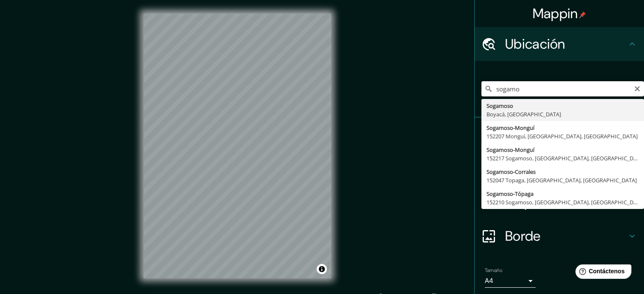 The width and height of the screenshot is (644, 294). Describe the element at coordinates (559, 44) in the screenshot. I see `div: Ubicación` at that location.